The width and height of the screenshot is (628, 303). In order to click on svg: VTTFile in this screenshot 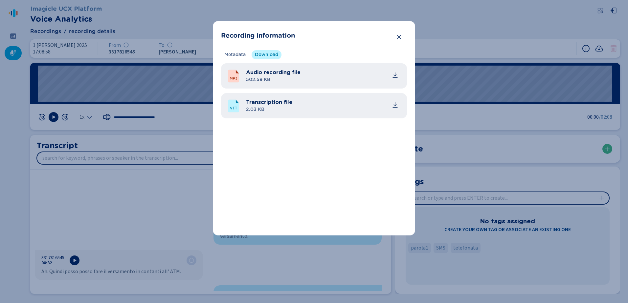, I will do `click(233, 106)`.